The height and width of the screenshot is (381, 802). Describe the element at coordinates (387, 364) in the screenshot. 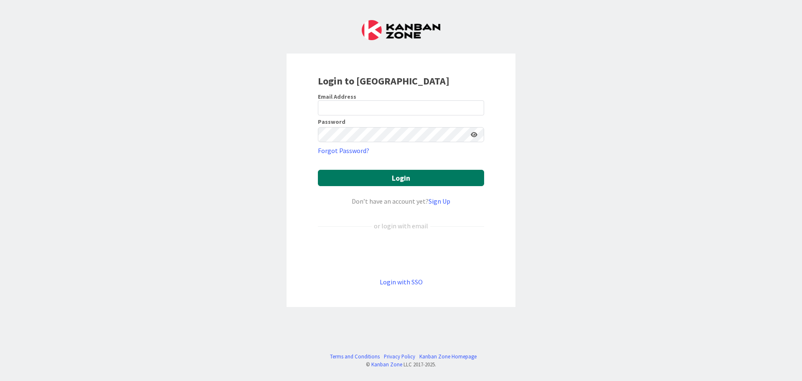

I see `a: Kanban Zone` at that location.